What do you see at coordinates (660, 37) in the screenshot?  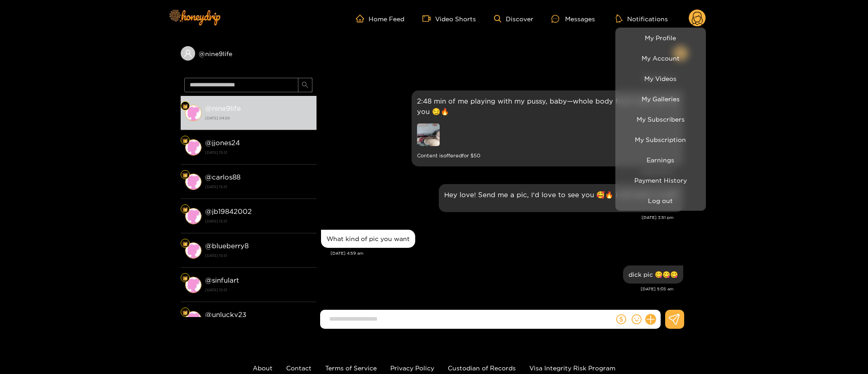 I see `a: My Profile` at bounding box center [660, 37].